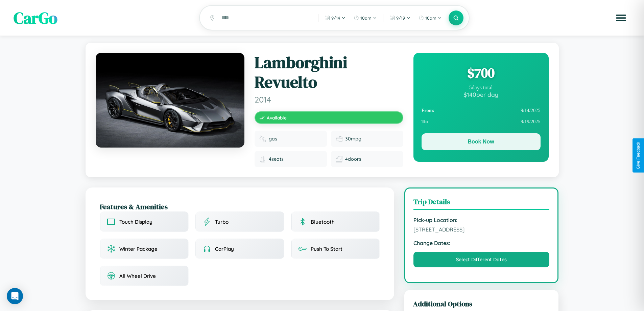  What do you see at coordinates (273, 139) in the screenshot?
I see `span: gas` at bounding box center [273, 139].